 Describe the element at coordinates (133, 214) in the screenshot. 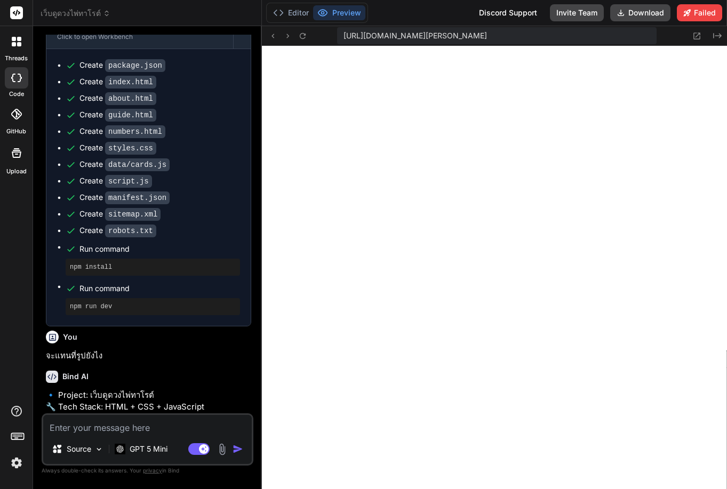

I see `code: sitemap.xml` at that location.